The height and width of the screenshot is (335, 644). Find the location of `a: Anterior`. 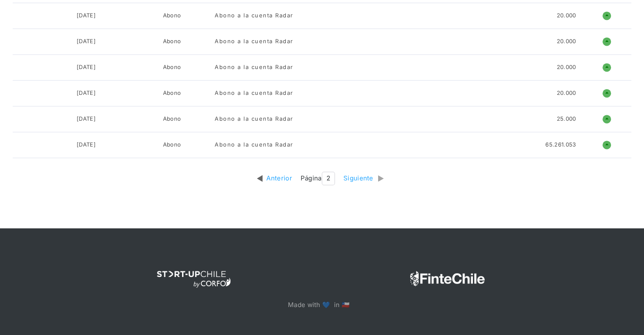

a: Anterior is located at coordinates (281, 178).